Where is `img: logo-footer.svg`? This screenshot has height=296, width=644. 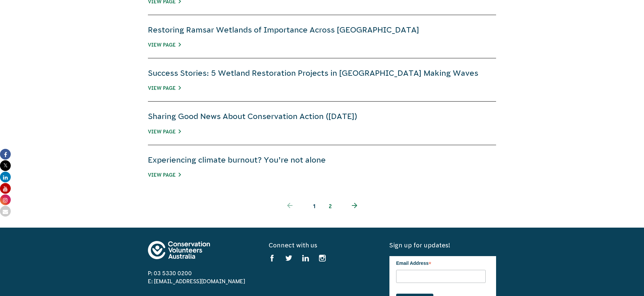 img: logo-footer.svg is located at coordinates (179, 250).